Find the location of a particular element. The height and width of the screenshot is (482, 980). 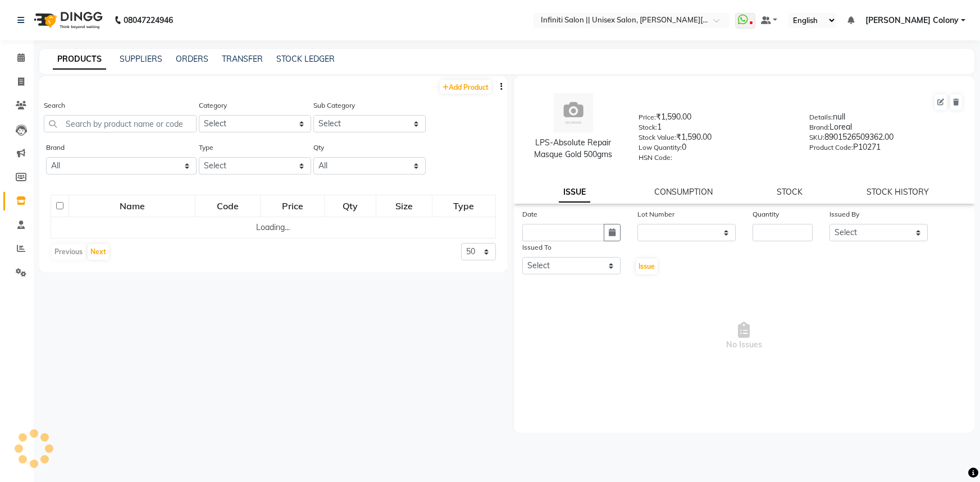

div: null is located at coordinates (887, 119).